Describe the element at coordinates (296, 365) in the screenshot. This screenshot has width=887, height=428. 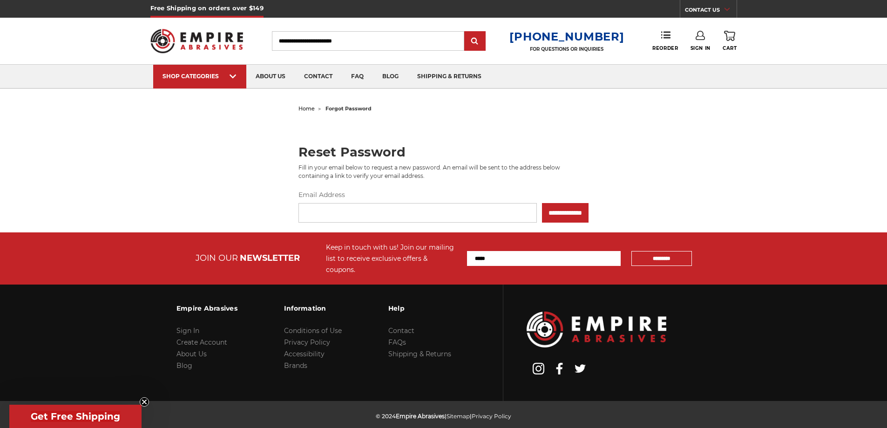
I see `a: Brands` at that location.